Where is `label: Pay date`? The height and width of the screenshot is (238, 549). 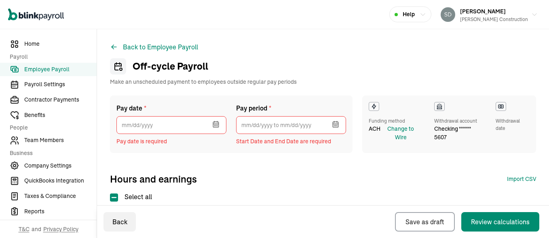
label: Pay date is located at coordinates (171, 108).